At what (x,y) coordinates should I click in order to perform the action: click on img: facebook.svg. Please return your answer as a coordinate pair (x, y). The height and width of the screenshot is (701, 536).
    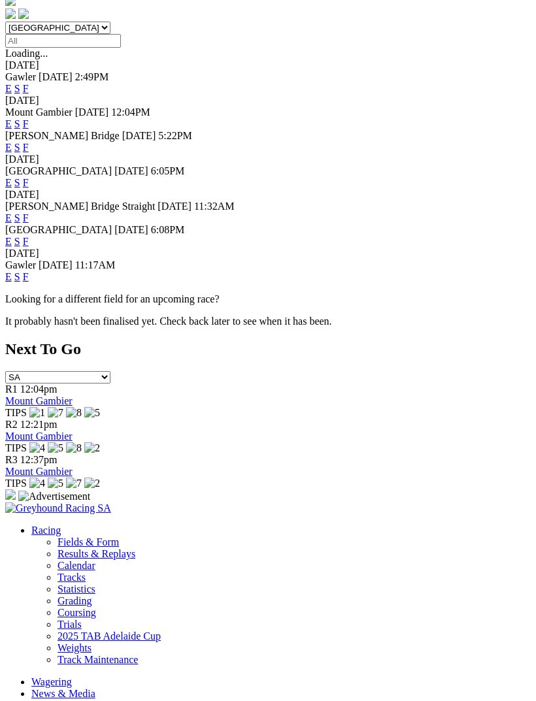
    Looking at the image, I should click on (10, 14).